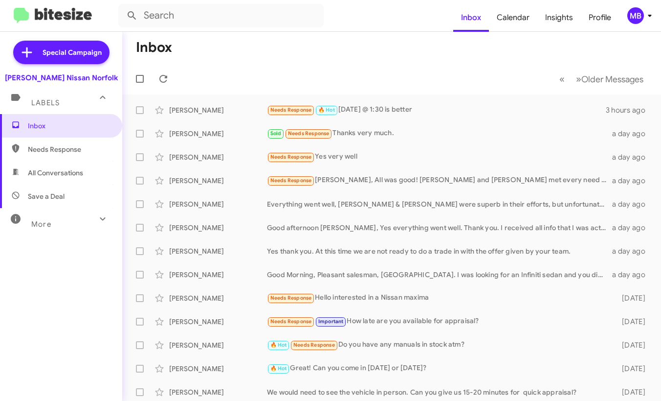 Image resolution: width=661 pixels, height=401 pixels. Describe the element at coordinates (72, 52) in the screenshot. I see `span: Special Campaign` at that location.